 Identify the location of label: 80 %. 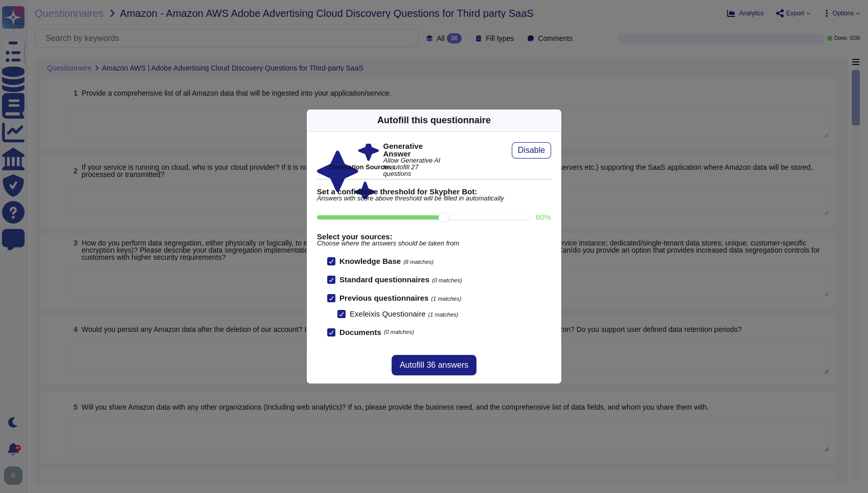
(543, 217).